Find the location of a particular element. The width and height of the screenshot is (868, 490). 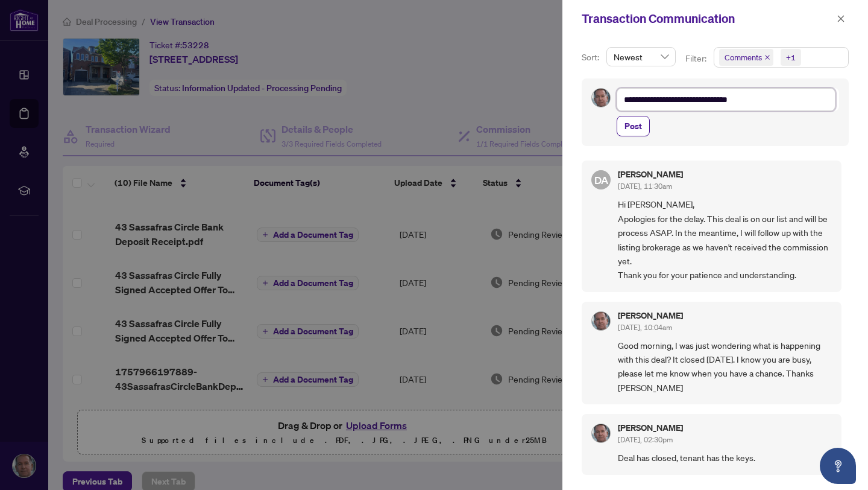

div: +1 is located at coordinates (791, 58).